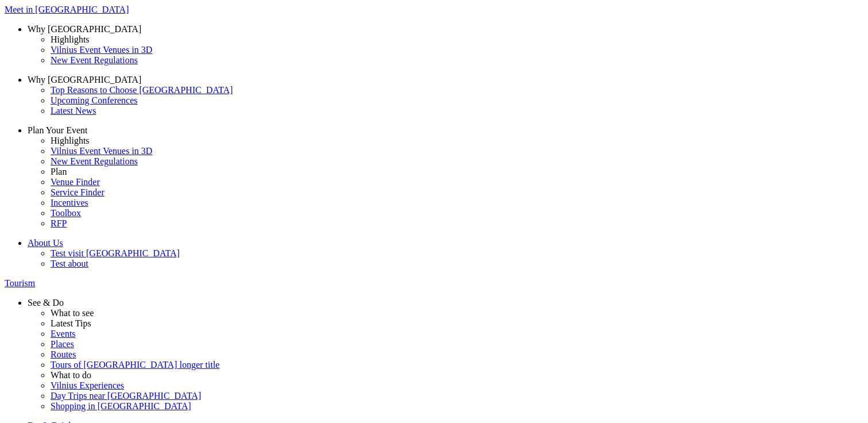  I want to click on div: Latest News, so click(457, 111).